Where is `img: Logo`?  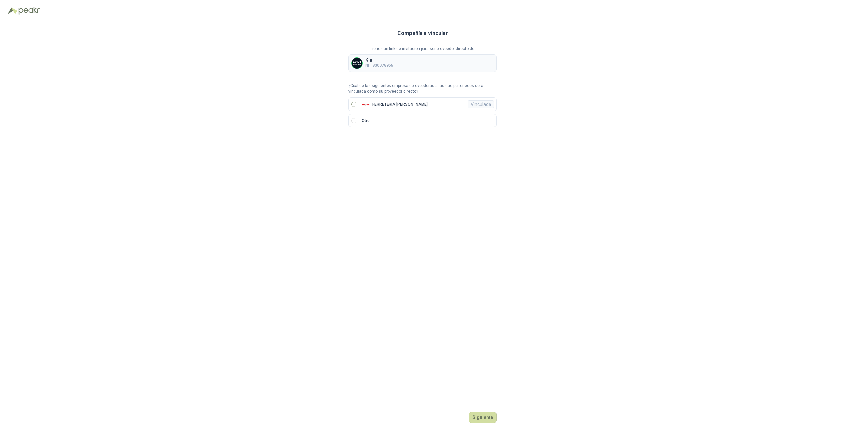 img: Logo is located at coordinates (13, 11).